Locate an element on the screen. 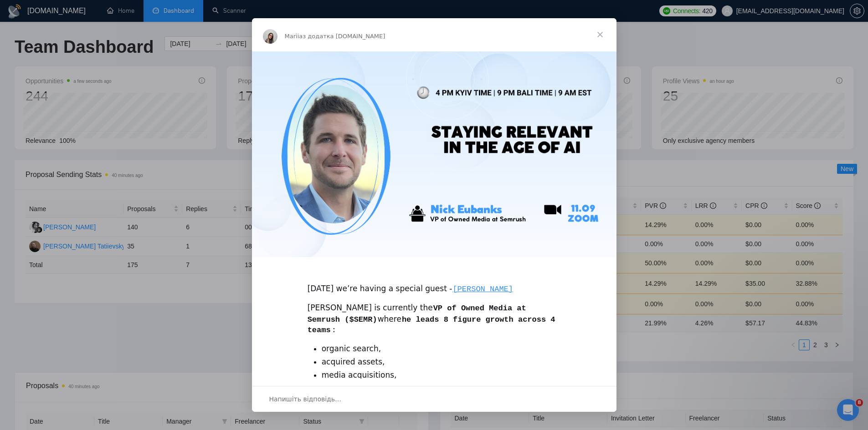  li: acquired assets, is located at coordinates (441, 362).